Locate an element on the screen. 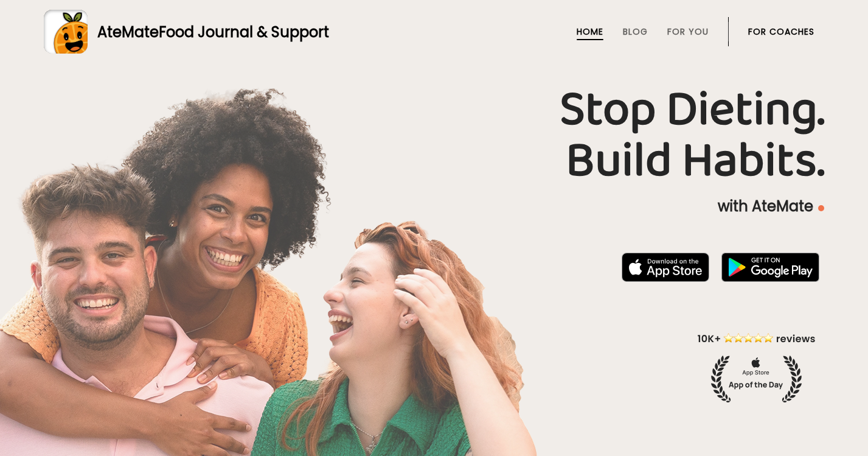 This screenshot has width=868, height=456. img: badge-download-google.png is located at coordinates (770, 267).